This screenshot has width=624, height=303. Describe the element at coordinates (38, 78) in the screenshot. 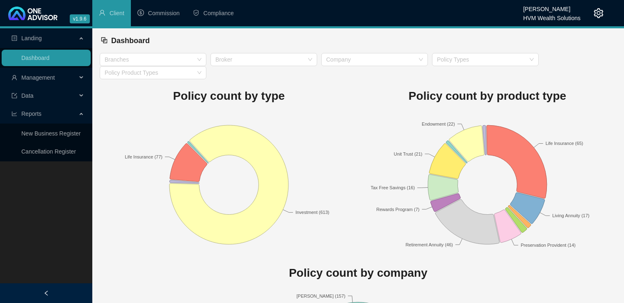

I see `span: Management` at that location.